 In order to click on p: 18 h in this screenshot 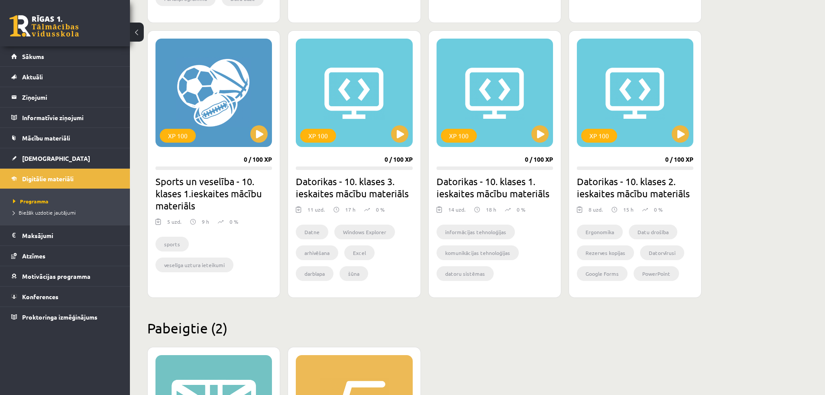, I will do `click(491, 209)`.